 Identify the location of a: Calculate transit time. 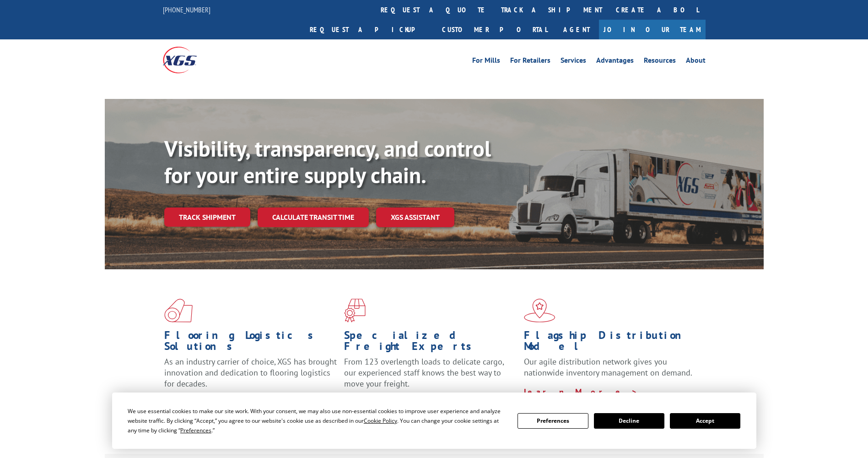
(313, 217).